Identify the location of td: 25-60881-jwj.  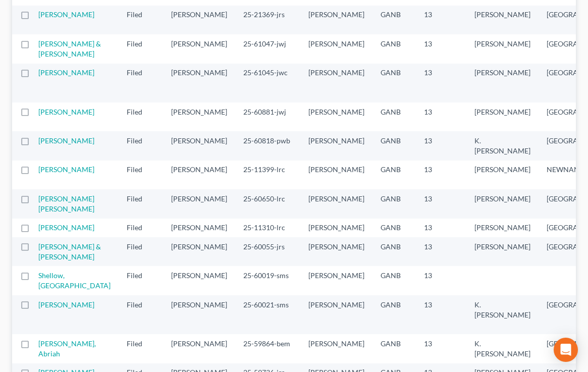
(268, 117).